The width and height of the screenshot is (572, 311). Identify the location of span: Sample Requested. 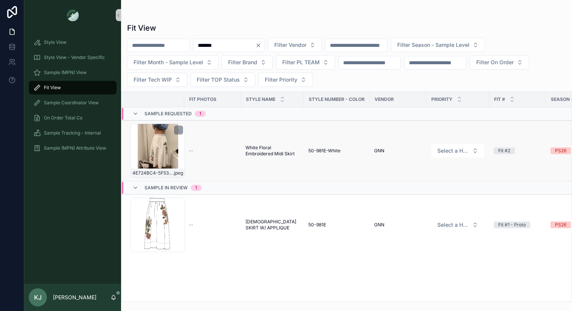
(168, 114).